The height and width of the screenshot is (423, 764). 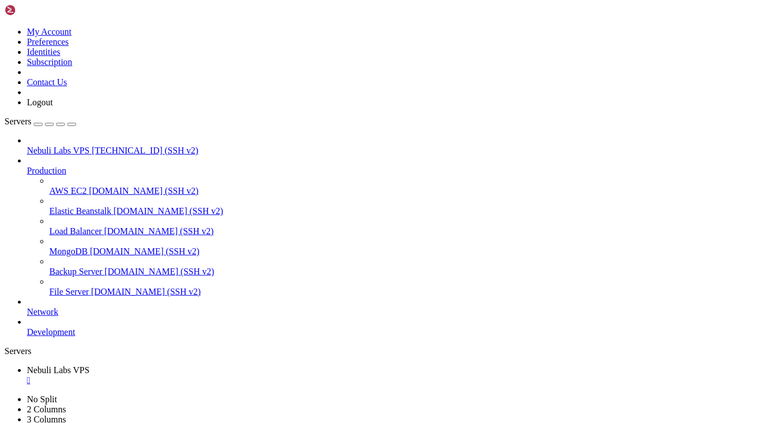 I want to click on a: Identities, so click(x=44, y=52).